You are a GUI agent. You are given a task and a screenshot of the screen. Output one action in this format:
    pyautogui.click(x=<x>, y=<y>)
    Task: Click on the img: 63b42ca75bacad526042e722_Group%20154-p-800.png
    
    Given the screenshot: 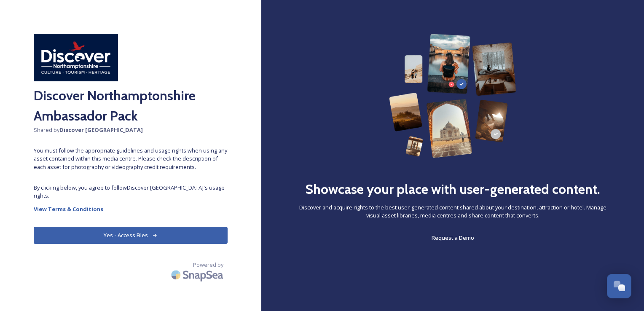 What is the action you would take?
    pyautogui.click(x=452, y=96)
    